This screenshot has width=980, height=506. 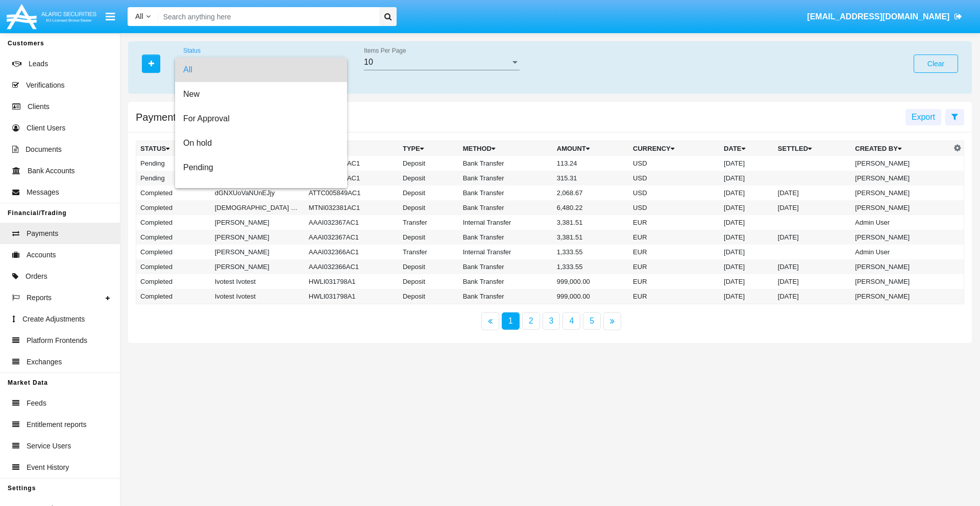 What do you see at coordinates (260, 94) in the screenshot?
I see `span: New` at bounding box center [260, 94].